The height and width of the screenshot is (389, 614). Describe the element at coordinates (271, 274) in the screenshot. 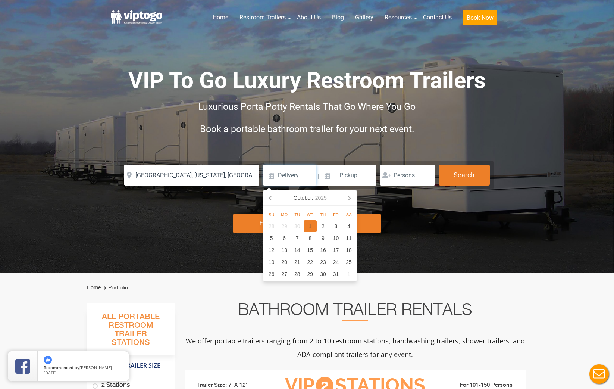

I see `div: 26` at that location.